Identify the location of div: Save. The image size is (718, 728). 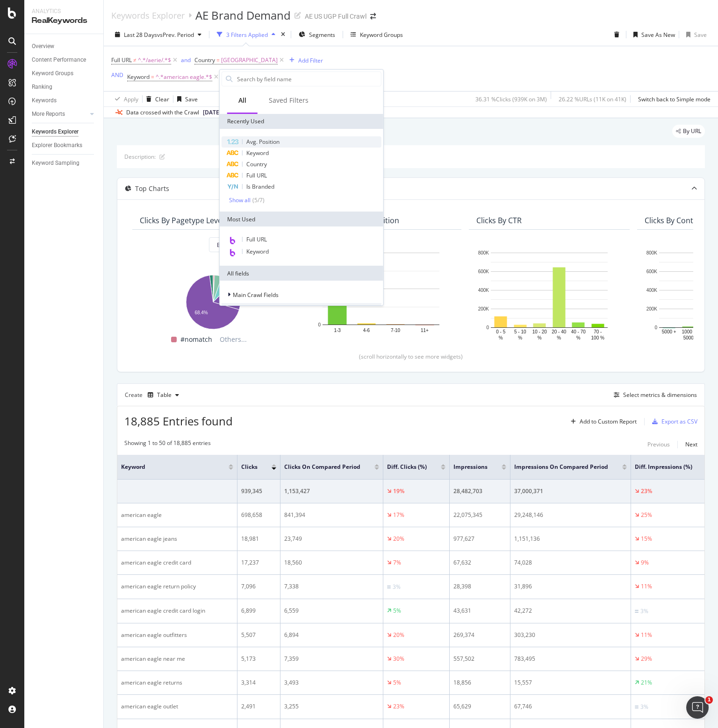
(191, 99).